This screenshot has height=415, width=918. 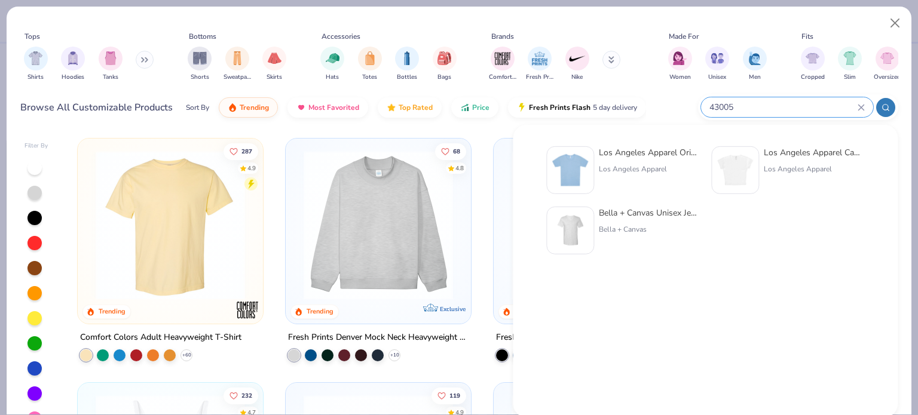 What do you see at coordinates (274, 58) in the screenshot?
I see `img: Skirts Image` at bounding box center [274, 58].